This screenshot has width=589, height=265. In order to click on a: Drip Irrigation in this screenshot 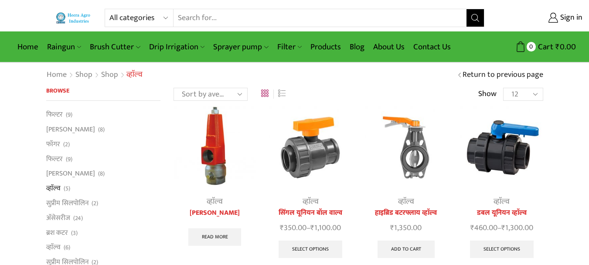, I will do `click(177, 47)`.